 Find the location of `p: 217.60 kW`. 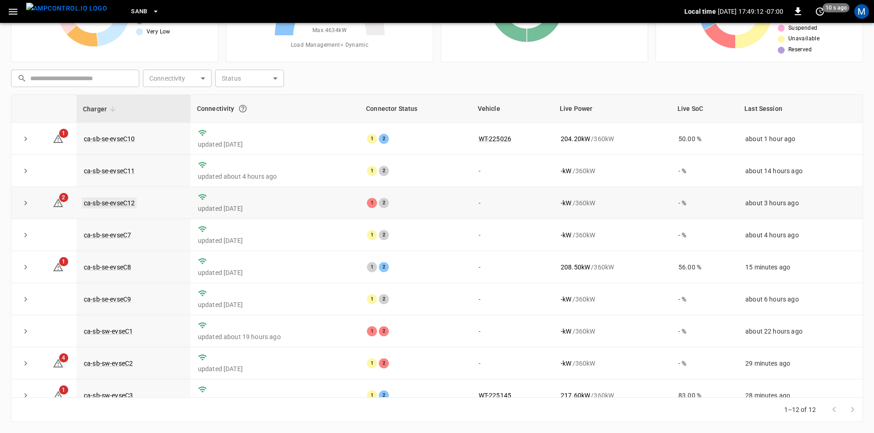

p: 217.60 kW is located at coordinates (576, 395).